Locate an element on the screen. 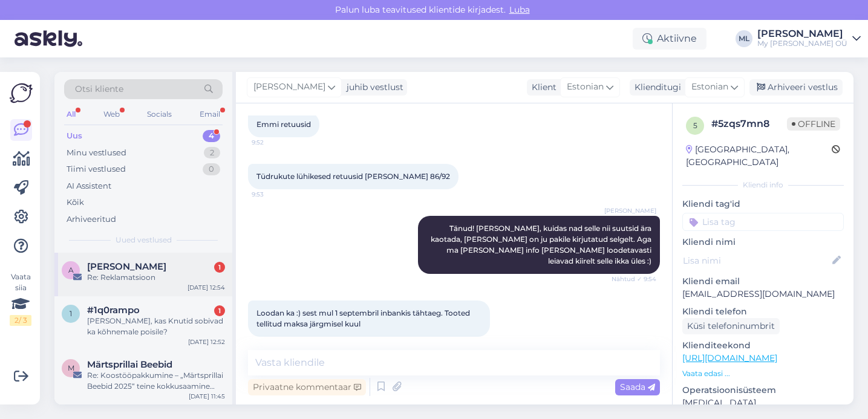  div: Vaata siia is located at coordinates (20, 299).